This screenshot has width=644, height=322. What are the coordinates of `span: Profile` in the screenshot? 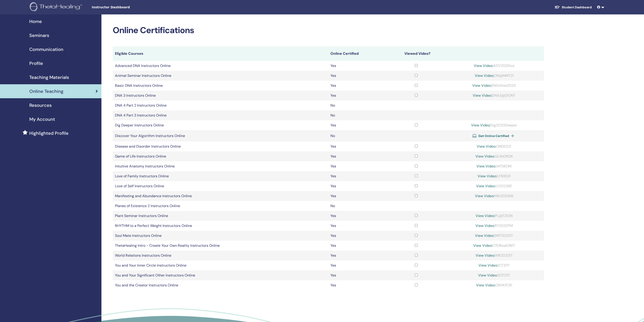 It's located at (36, 63).